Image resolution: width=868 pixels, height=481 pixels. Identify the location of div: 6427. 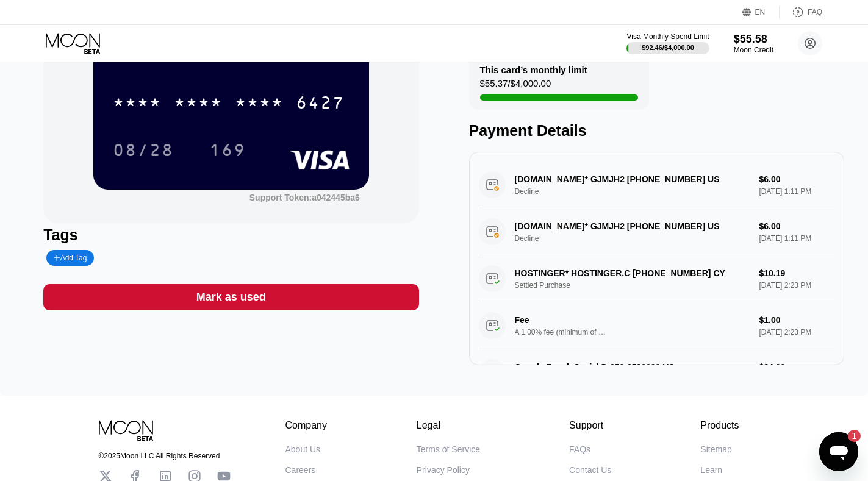
(320, 104).